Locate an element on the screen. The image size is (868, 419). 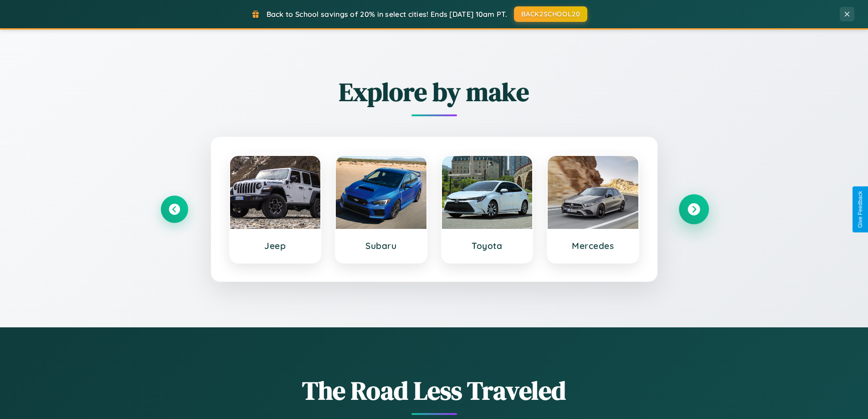
h2: Explore by make is located at coordinates (434, 92).